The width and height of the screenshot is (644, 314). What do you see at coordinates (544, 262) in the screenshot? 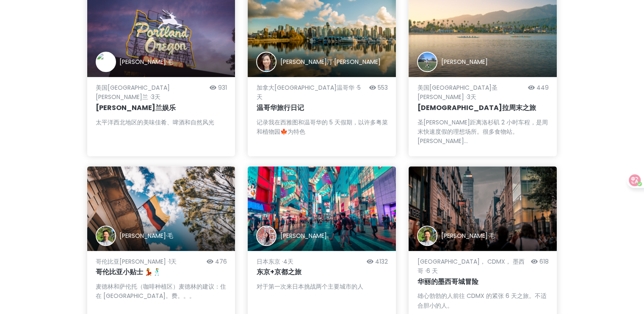
I see `span: 618` at bounding box center [544, 262].